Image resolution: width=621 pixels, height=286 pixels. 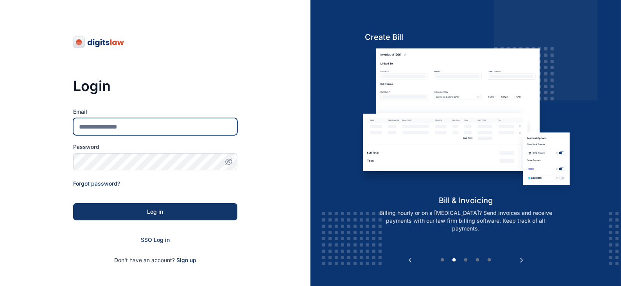 What do you see at coordinates (465, 122) in the screenshot?
I see `img: bill-and-invoicin` at bounding box center [465, 122].